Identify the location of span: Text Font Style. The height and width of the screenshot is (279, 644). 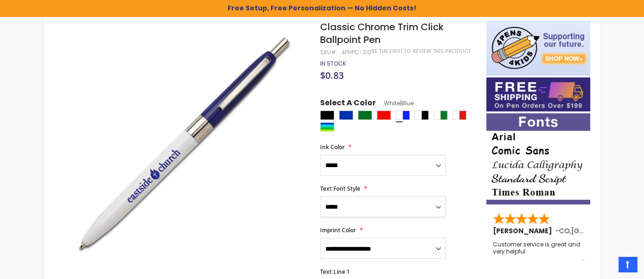
(340, 188).